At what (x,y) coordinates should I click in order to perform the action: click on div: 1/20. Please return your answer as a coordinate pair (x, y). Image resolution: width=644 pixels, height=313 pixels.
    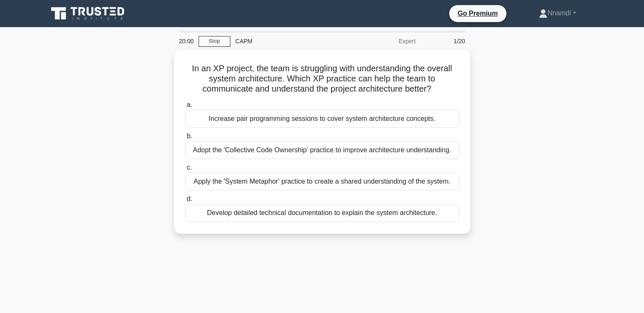
    Looking at the image, I should click on (445, 41).